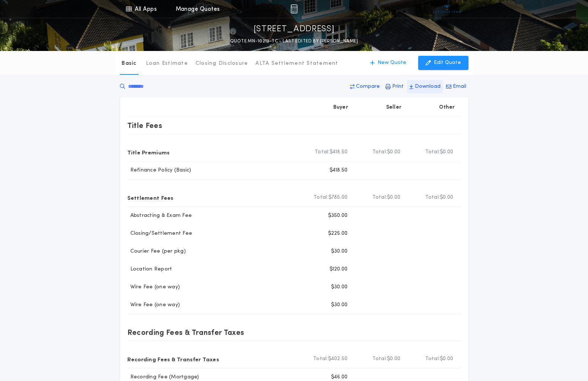 The width and height of the screenshot is (588, 381). Describe the element at coordinates (388, 63) in the screenshot. I see `button: New Quote` at that location.